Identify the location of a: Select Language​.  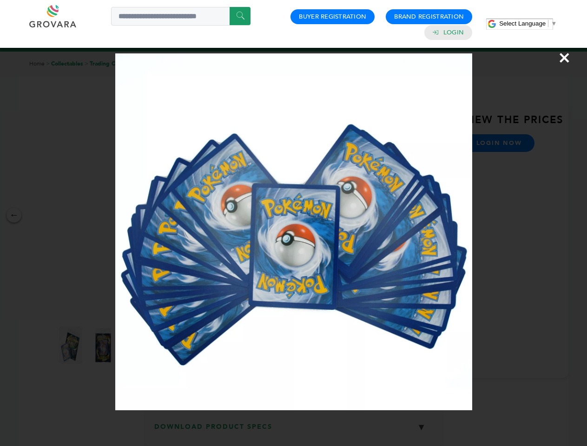
(528, 23).